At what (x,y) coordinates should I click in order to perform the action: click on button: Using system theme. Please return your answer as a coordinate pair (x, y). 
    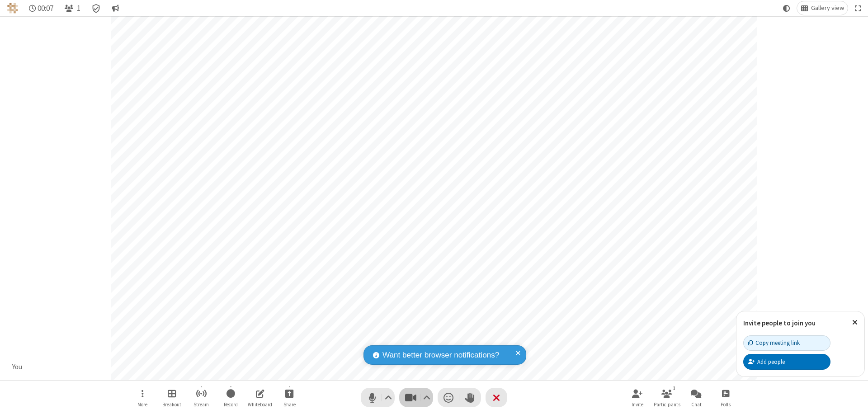
    Looking at the image, I should click on (786, 8).